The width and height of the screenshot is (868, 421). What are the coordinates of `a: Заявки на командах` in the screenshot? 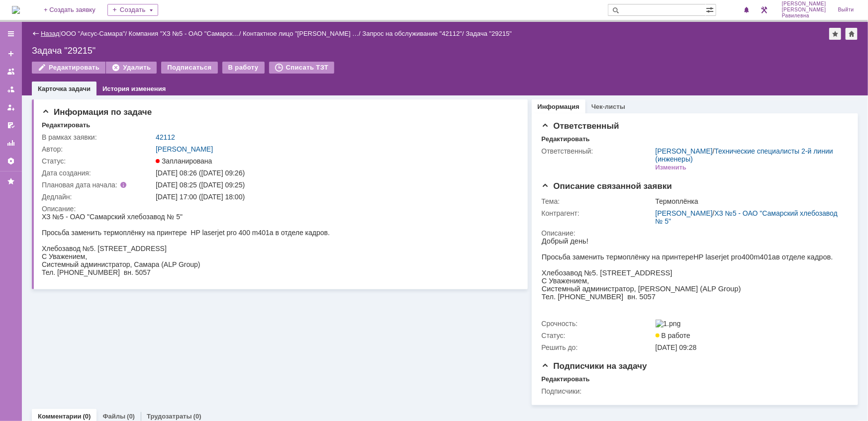 It's located at (11, 72).